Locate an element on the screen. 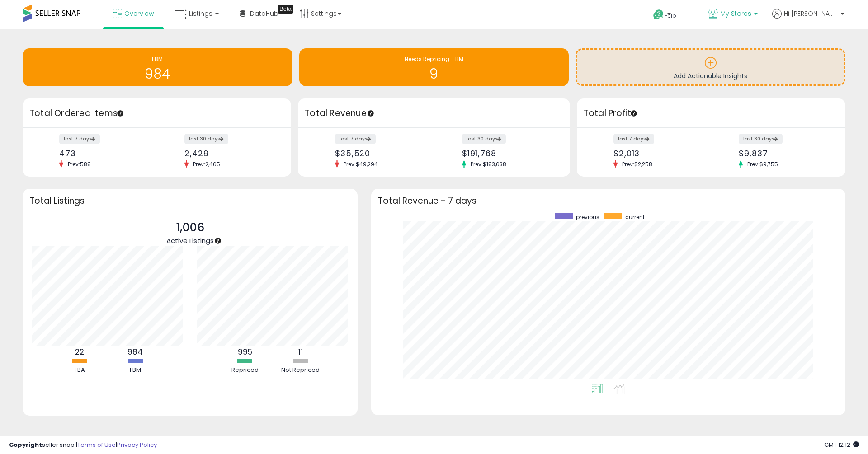  span: DataHub is located at coordinates (264, 13).